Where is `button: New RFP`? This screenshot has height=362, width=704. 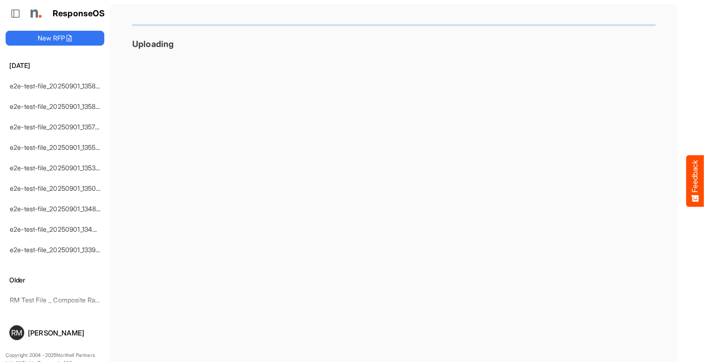 button: New RFP is located at coordinates (55, 38).